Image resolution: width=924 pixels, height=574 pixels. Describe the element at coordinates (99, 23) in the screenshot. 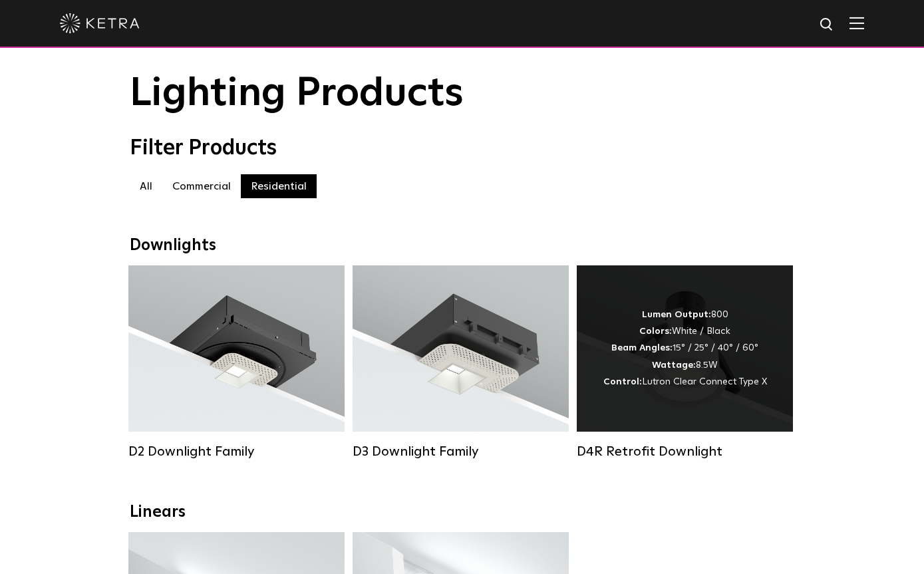

I see `img: ketra-logo-2019-white` at that location.